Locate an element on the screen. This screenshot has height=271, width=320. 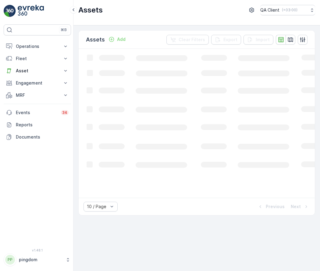
button: Operations is located at coordinates (37, 46).